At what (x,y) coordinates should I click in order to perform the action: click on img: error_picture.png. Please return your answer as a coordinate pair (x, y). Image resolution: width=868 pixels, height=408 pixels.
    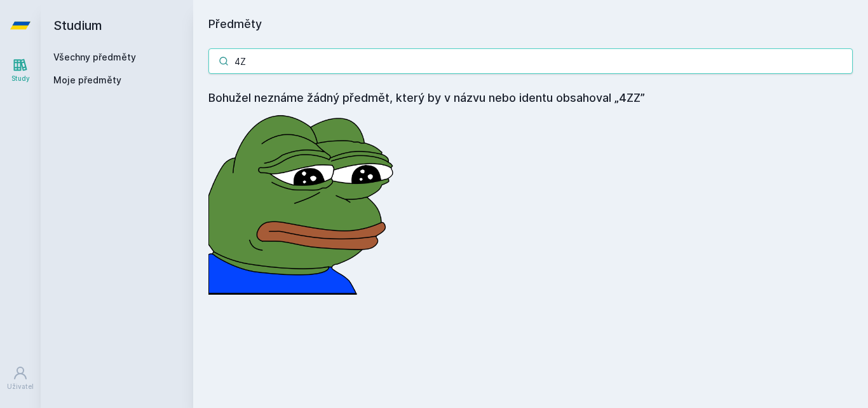
    Looking at the image, I should click on (304, 201).